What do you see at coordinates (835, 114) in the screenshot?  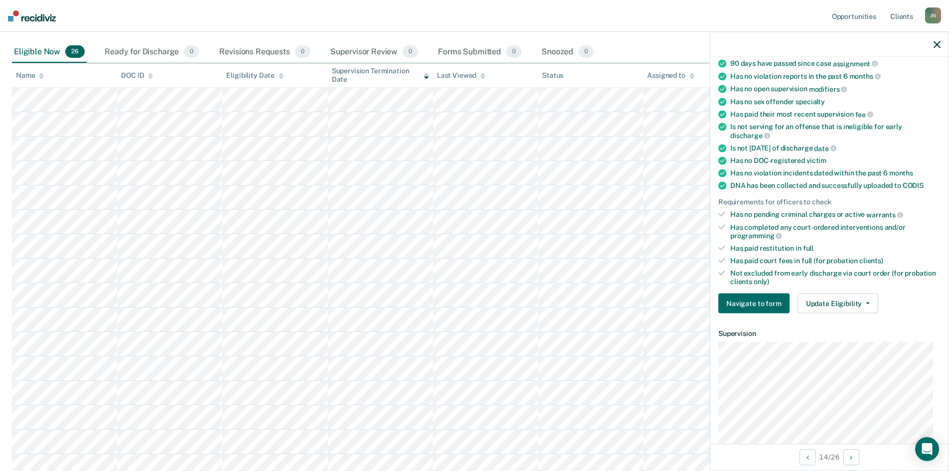 I see `div: Has paid their most recent supervision` at bounding box center [835, 114].